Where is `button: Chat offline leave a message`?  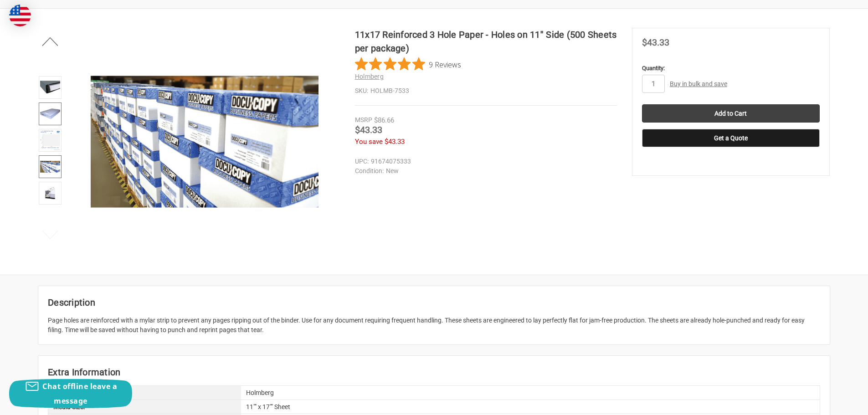 button: Chat offline leave a message is located at coordinates (70, 393).